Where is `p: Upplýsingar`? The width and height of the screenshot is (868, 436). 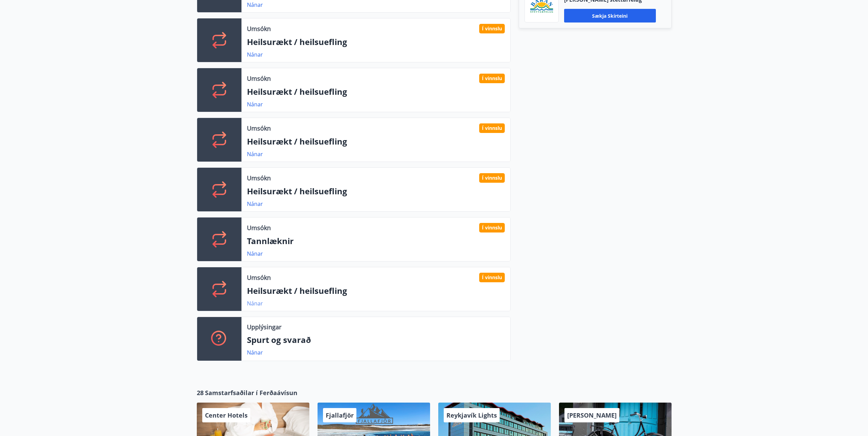
p: Upplýsingar is located at coordinates (264, 327).